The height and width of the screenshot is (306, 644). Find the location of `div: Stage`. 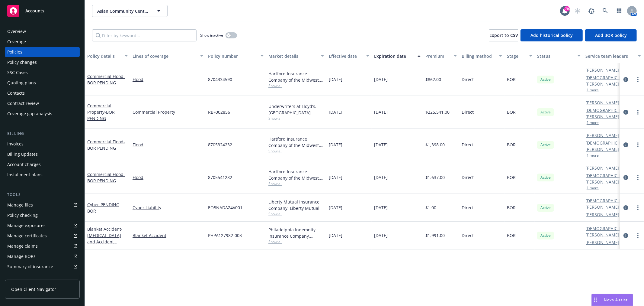

div: Stage is located at coordinates (516, 56).